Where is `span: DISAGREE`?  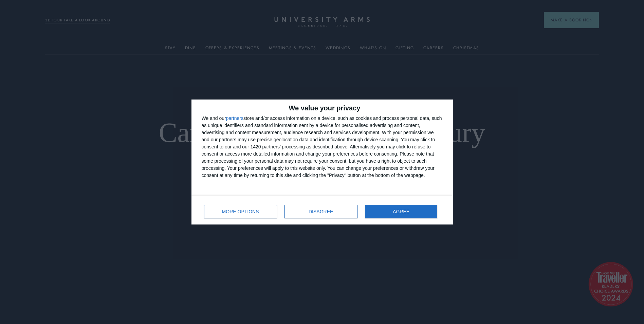 span: DISAGREE is located at coordinates (321, 212).